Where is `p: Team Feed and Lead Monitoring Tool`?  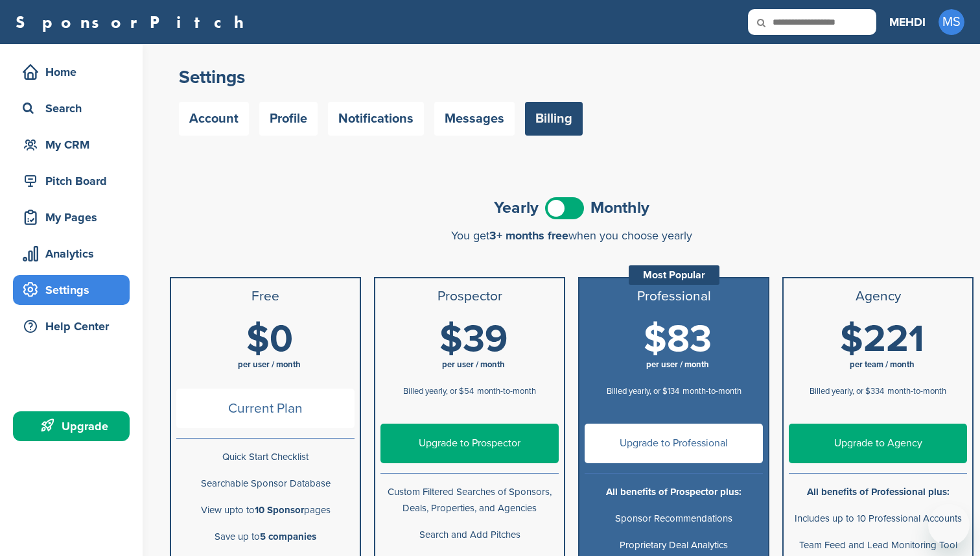 p: Team Feed and Lead Monitoring Tool is located at coordinates (878, 544).